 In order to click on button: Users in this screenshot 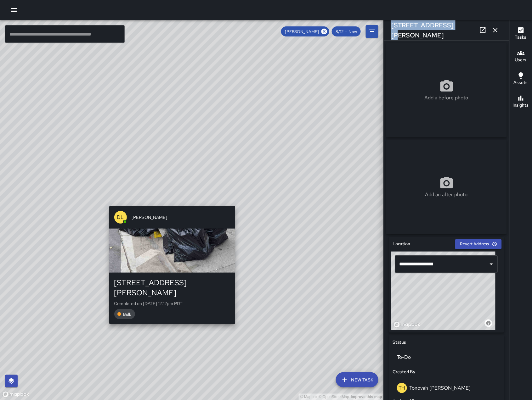, I will do `click(521, 57)`.